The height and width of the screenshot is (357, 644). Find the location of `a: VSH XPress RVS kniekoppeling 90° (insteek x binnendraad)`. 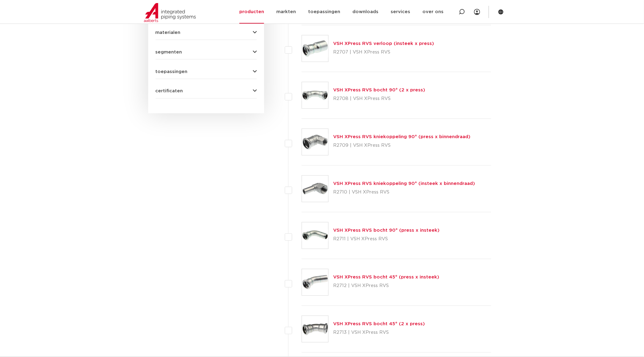

a: VSH XPress RVS kniekoppeling 90° (insteek x binnendraad) is located at coordinates (405, 184).